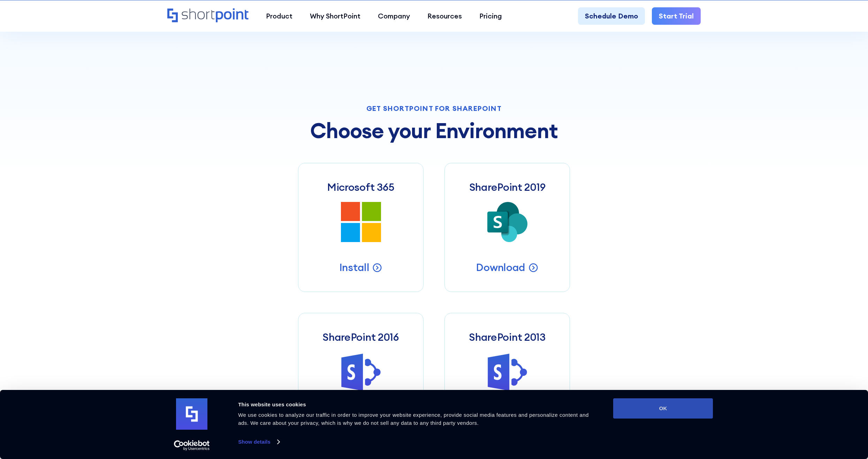 The width and height of the screenshot is (868, 459). I want to click on a: SharePoint 2013Download, so click(507, 377).